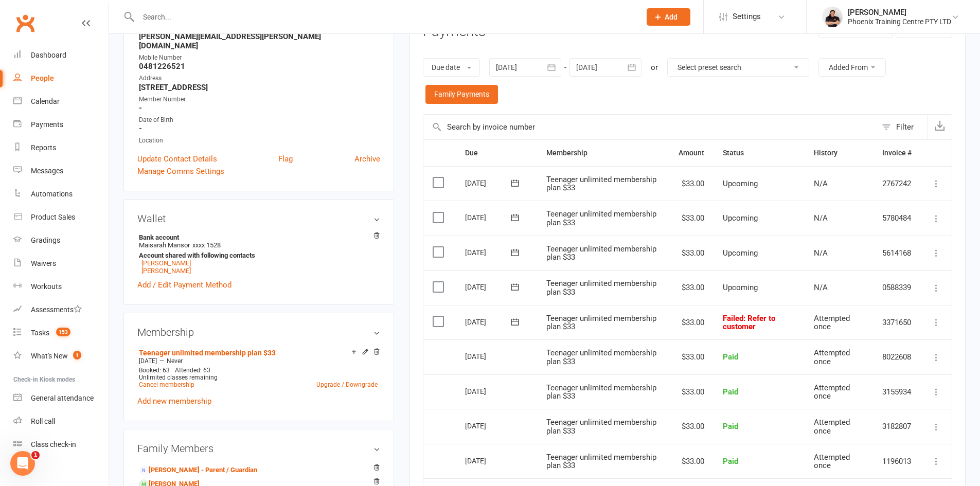 The image size is (980, 486). What do you see at coordinates (259, 254) in the screenshot?
I see `li: Maisarah Mansor` at bounding box center [259, 254].